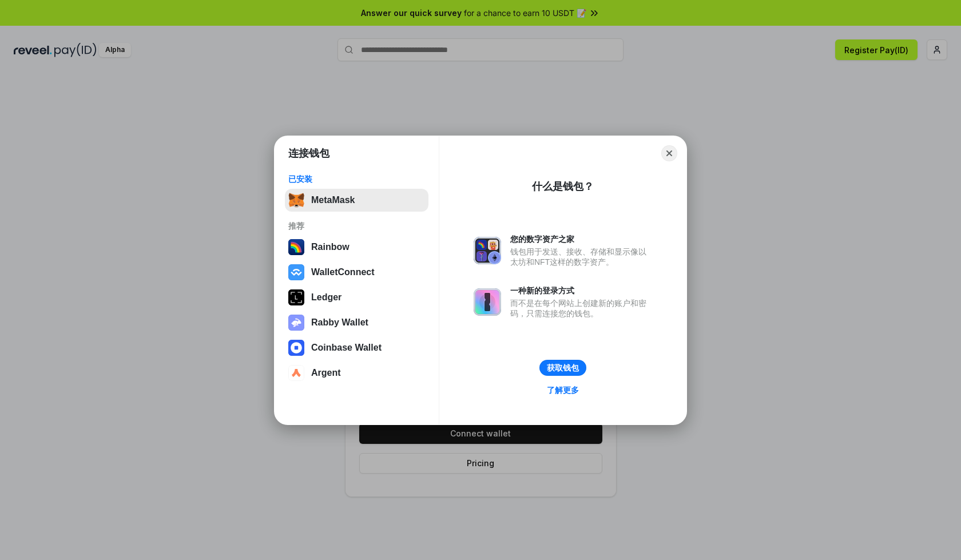 The image size is (961, 560). I want to click on button: Rabby Wallet, so click(356, 322).